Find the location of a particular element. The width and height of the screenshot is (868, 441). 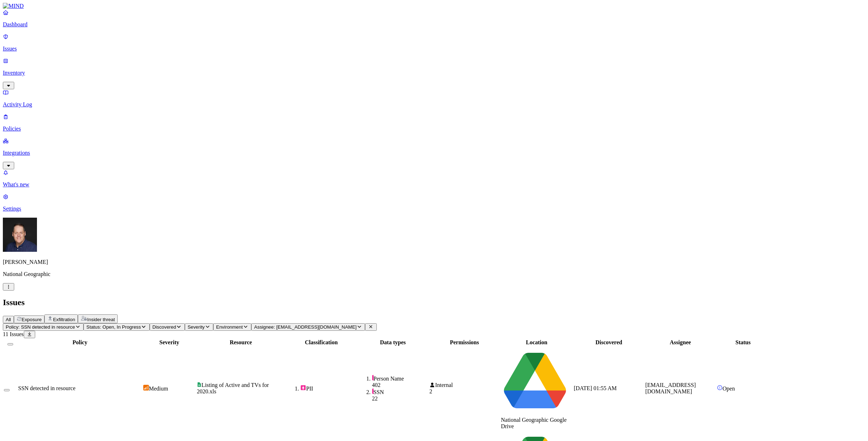

img: Mark DeCarlo is located at coordinates (20, 235).